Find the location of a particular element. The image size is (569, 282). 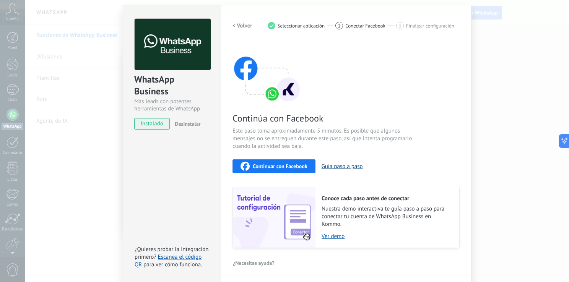

a: Escanea el código QR is located at coordinates (168, 261).